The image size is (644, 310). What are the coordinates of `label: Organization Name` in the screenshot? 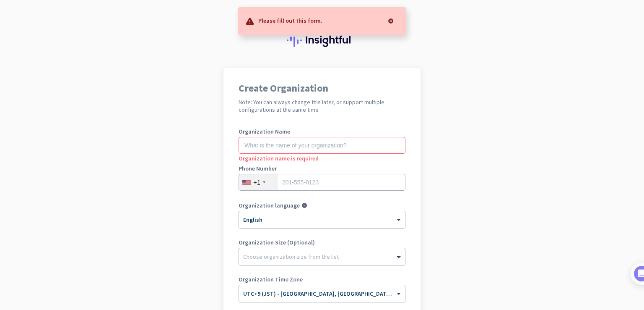 It's located at (322, 132).